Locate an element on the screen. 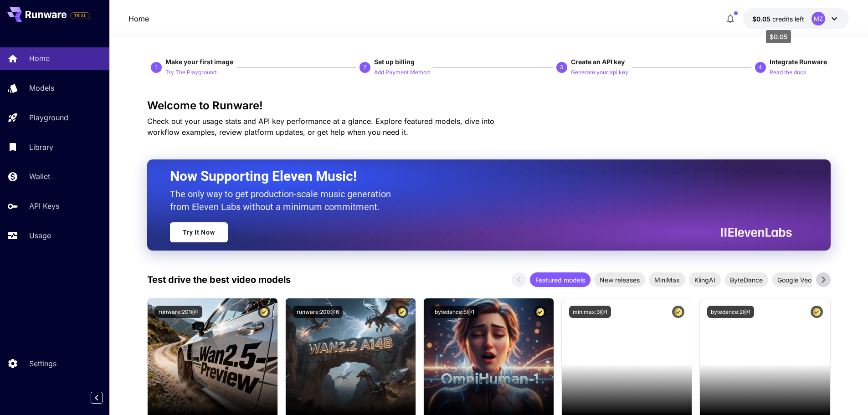 This screenshot has width=868, height=415. button: Try The Playground is located at coordinates (191, 72).